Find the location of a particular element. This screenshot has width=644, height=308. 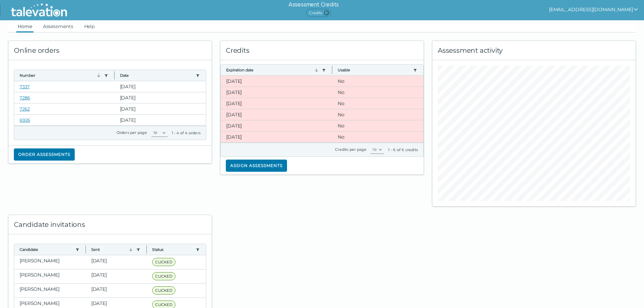

h6: Assessment Credits is located at coordinates (313, 5).